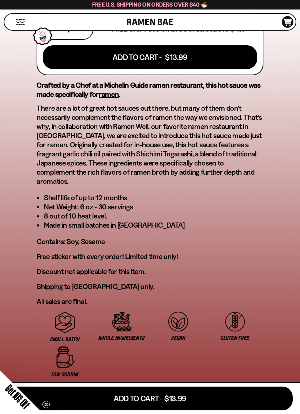  Describe the element at coordinates (178, 338) in the screenshot. I see `span: Vegan` at that location.